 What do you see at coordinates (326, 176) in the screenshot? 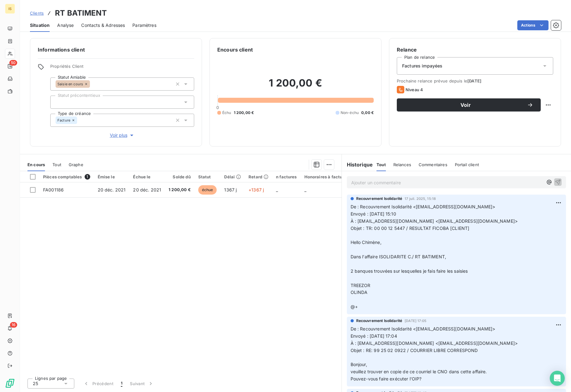
I see `div: Honoraires à facturer` at bounding box center [326, 176].